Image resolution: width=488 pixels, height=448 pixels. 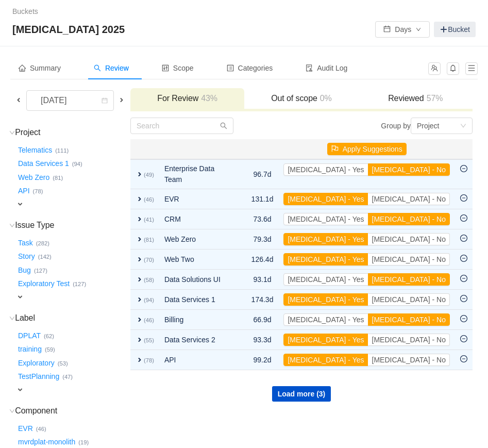 What do you see at coordinates (387, 126) in the screenshot?
I see `div: Group by` at bounding box center [387, 126].